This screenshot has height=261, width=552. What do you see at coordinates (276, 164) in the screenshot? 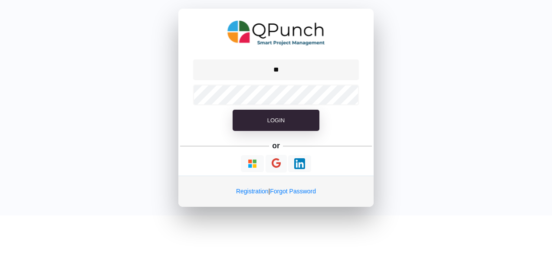
I see `button: Continue With Google` at bounding box center [276, 164].